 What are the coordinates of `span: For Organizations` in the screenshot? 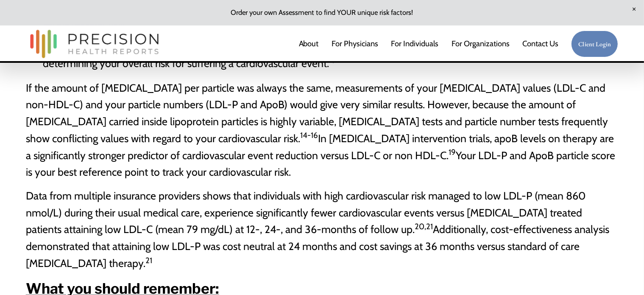 It's located at (481, 44).